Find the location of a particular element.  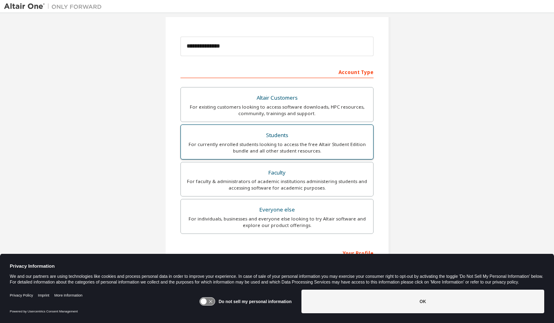

img: Altair One is located at coordinates (55, 7).